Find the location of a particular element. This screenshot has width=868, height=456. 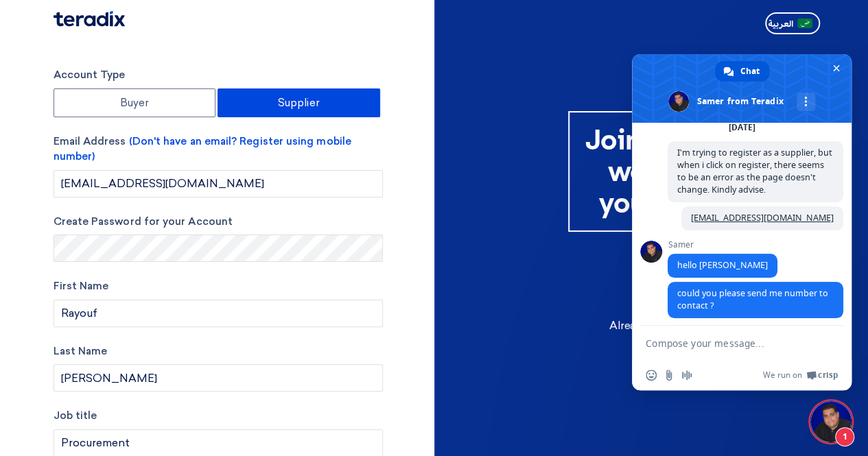

input: Enter your first name... is located at coordinates (218, 314).